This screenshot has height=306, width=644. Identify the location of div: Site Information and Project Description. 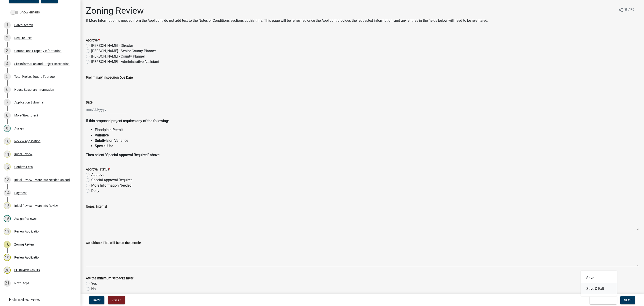
(42, 64).